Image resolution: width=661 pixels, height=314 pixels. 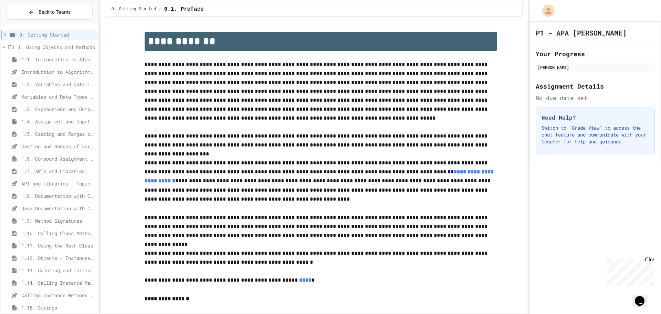 What do you see at coordinates (595, 135) in the screenshot?
I see `p: Switch to "Grade View" to access the chat feature and communicate with your teacher for help and ...` at bounding box center [595, 135].